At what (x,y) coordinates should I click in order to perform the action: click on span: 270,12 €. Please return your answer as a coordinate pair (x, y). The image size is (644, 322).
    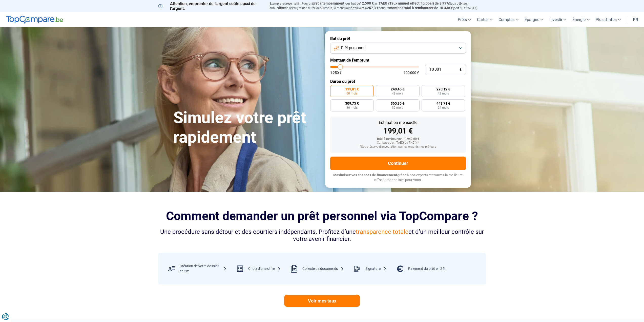
    Looking at the image, I should click on (443, 89).